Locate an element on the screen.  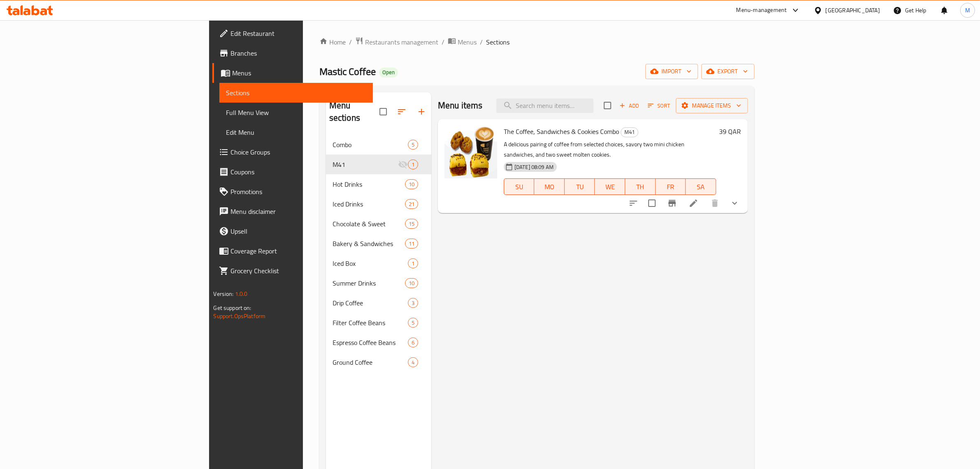
button: import is located at coordinates (672, 71).